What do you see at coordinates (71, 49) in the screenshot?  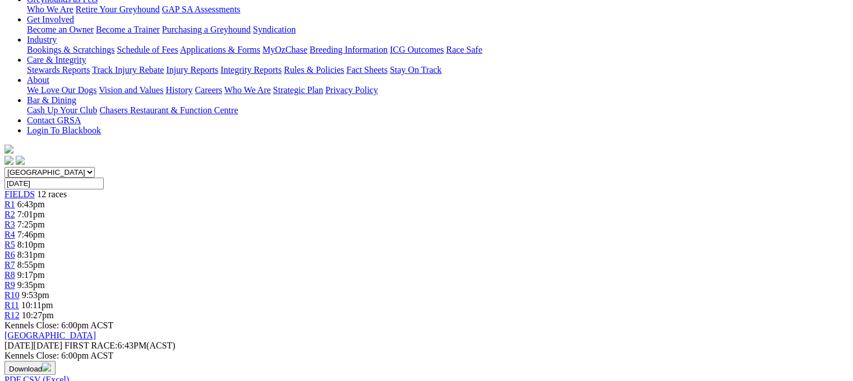 I see `a: Bookings & Scratchings` at bounding box center [71, 49].